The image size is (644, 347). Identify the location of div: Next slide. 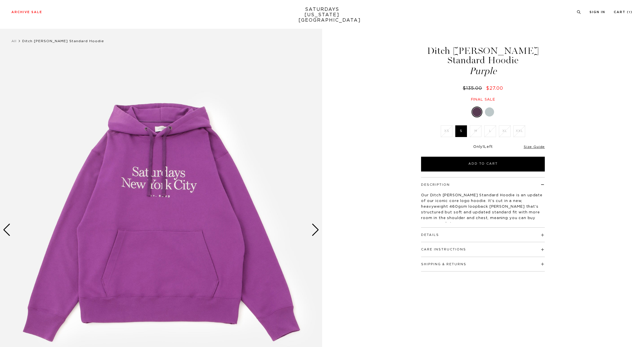
(315, 230).